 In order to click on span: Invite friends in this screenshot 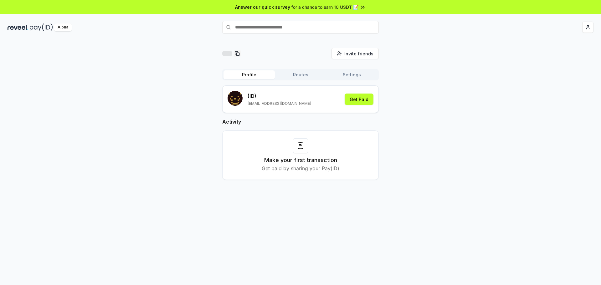, I will do `click(359, 54)`.